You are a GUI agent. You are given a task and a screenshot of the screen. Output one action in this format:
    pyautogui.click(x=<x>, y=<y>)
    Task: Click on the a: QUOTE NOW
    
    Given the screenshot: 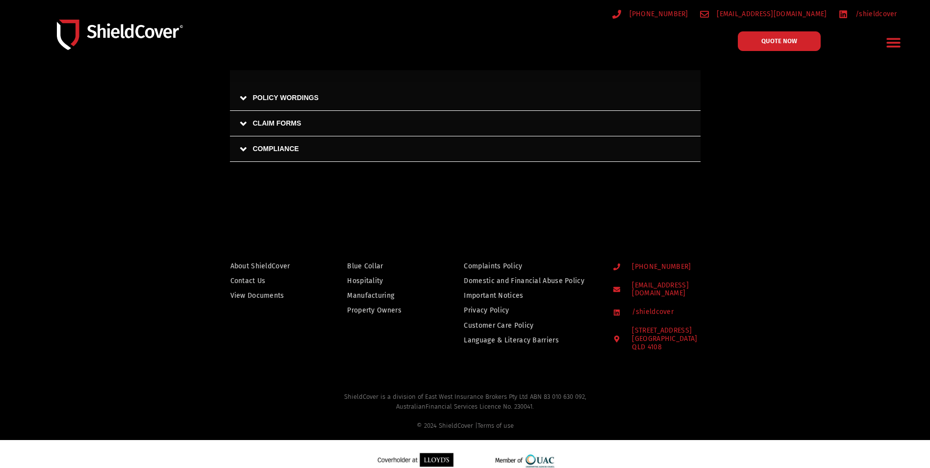 What is the action you would take?
    pyautogui.click(x=779, y=41)
    